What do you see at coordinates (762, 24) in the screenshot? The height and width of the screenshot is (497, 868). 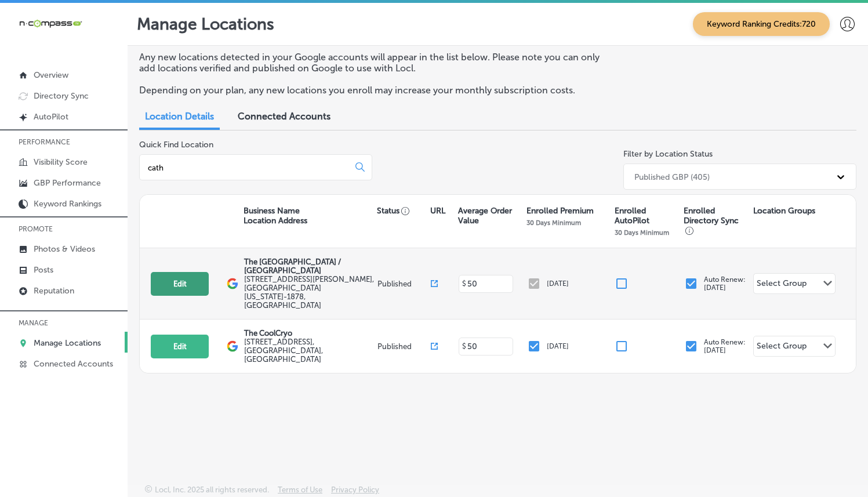 I see `span: Keyword Ranking Credits: 720` at bounding box center [762, 24].